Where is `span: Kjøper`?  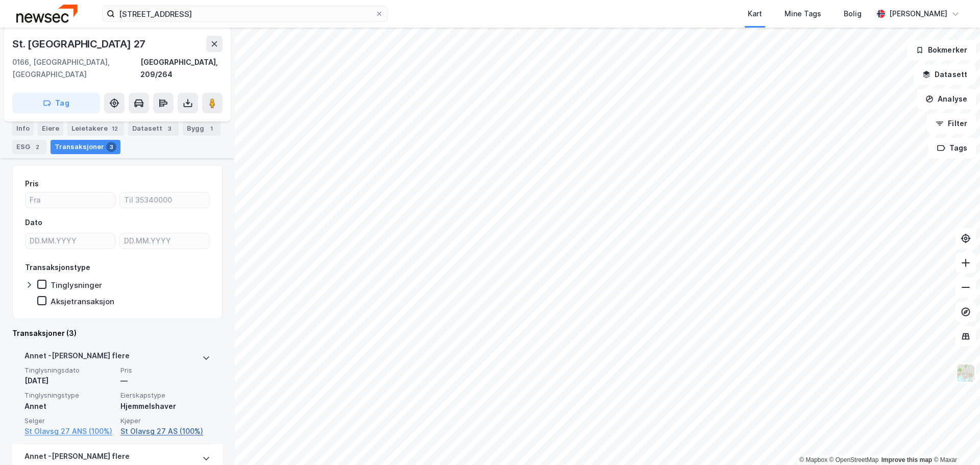 span: Kjøper is located at coordinates (166, 421).